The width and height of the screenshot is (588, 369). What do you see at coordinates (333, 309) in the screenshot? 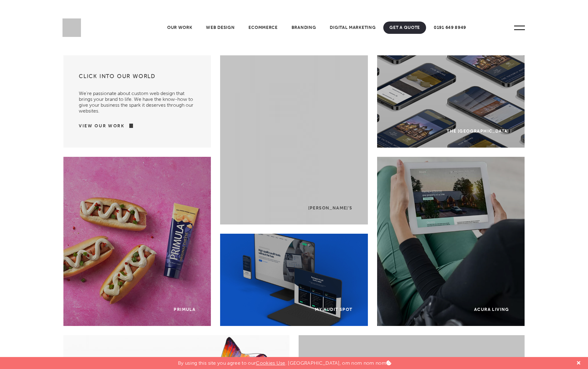
I see `div: My Audit Spot` at bounding box center [333, 309].